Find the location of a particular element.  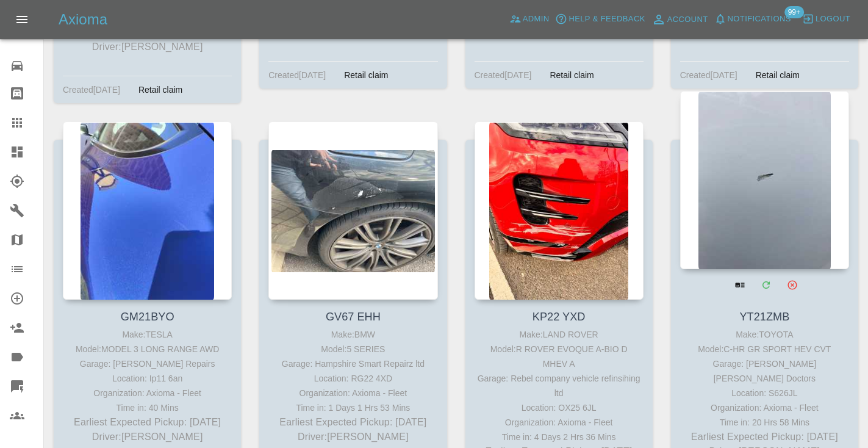

a: View is located at coordinates (740, 284).